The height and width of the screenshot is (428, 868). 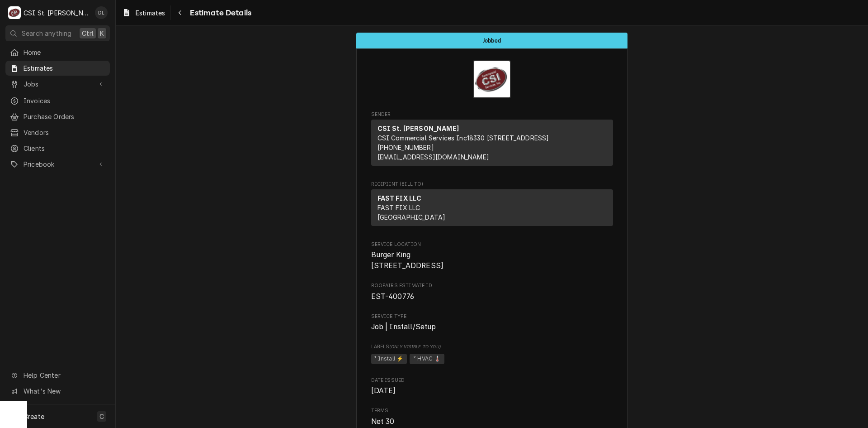 I want to click on div: David Lindsey's Avatar, so click(x=102, y=13).